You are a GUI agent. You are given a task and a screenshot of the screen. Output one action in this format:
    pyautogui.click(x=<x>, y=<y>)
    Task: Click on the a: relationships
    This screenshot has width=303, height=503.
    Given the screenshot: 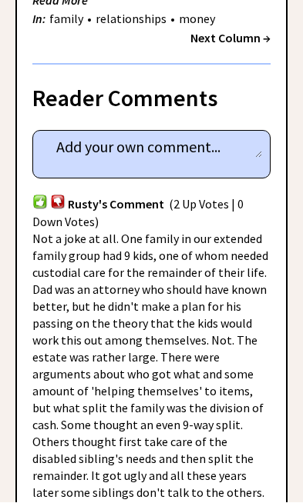 What is the action you would take?
    pyautogui.click(x=131, y=19)
    